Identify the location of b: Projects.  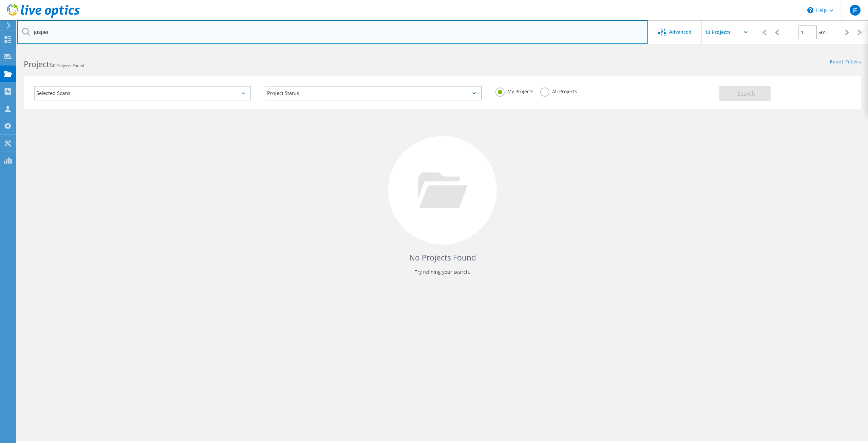
(38, 64).